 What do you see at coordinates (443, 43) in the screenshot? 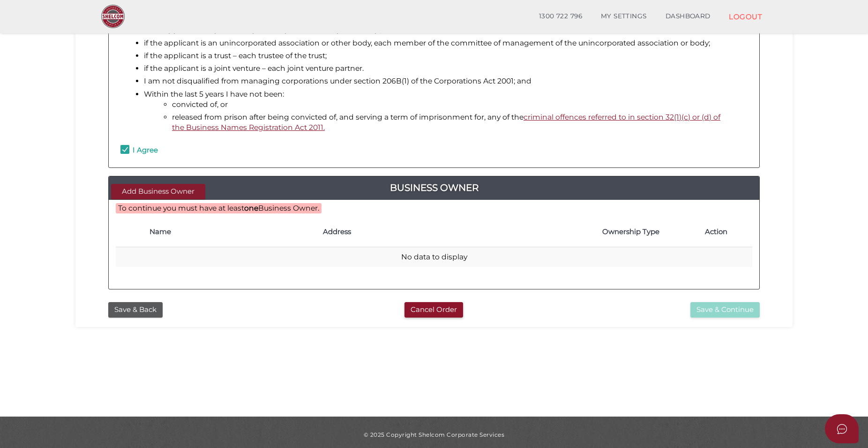
I see `li: if the applicant is an unincorporated association or other body, each member of the committee of ...` at bounding box center [443, 43].